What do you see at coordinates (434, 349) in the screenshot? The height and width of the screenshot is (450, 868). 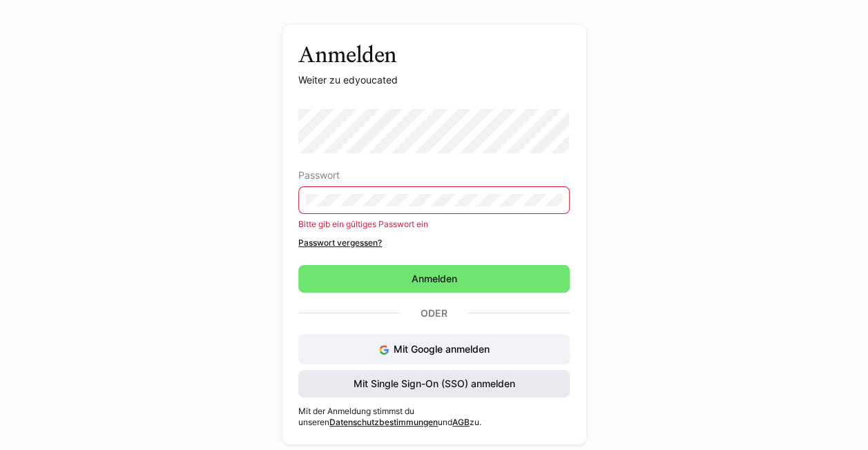 I see `button: Mit Google anmelden` at bounding box center [434, 349].